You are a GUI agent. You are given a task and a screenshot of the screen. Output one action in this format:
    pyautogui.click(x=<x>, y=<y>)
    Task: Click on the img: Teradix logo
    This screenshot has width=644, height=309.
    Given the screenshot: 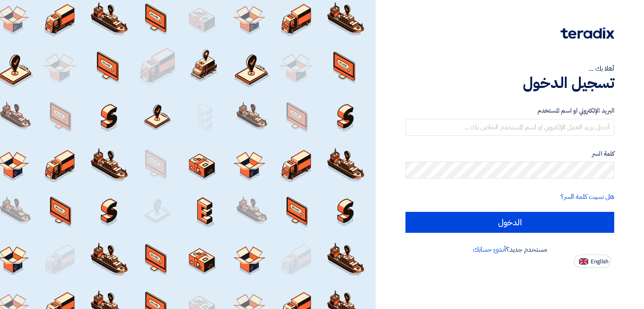 What is the action you would take?
    pyautogui.click(x=587, y=33)
    